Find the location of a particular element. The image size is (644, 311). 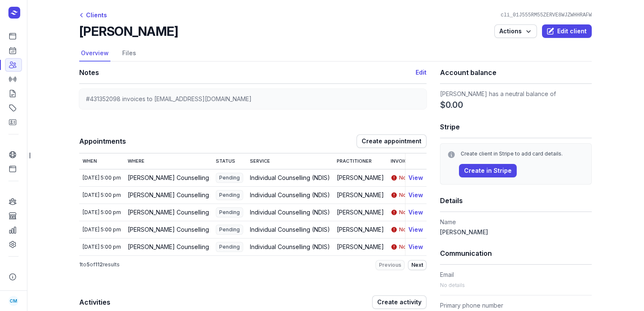

span: Create appointment is located at coordinates (392, 141).